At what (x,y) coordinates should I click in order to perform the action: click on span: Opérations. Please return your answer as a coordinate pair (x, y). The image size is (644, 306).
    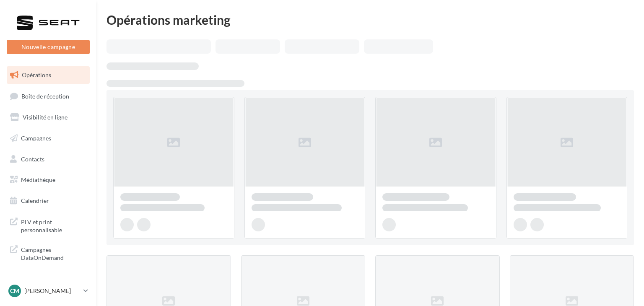
    Looking at the image, I should click on (37, 75).